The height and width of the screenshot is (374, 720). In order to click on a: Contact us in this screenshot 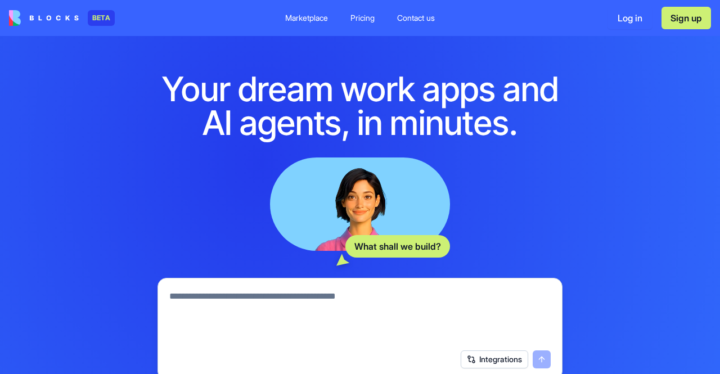, I will do `click(416, 18)`.